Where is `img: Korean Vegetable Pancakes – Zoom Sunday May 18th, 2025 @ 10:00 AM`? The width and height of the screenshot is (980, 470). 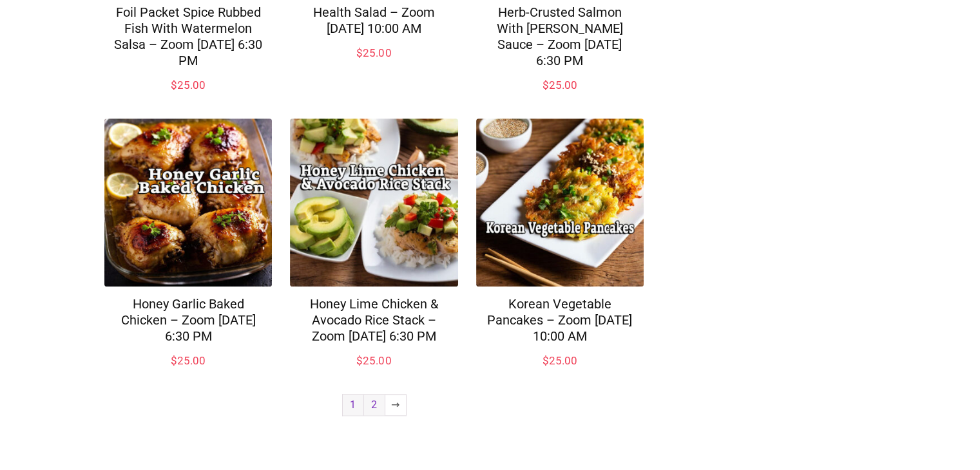
img: Korean Vegetable Pancakes – Zoom Sunday May 18th, 2025 @ 10:00 AM is located at coordinates (560, 202).